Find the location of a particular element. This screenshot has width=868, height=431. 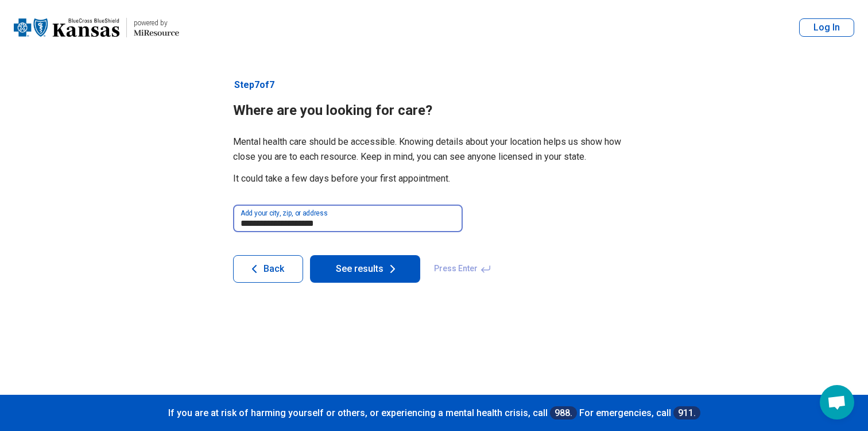

div: Open chat is located at coordinates (837, 402).